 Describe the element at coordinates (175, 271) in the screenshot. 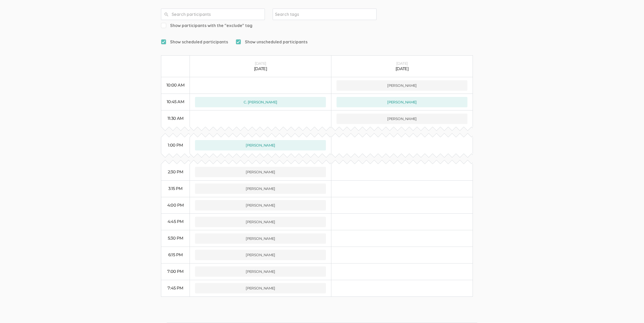

I see `div: 7:00 PM` at that location.